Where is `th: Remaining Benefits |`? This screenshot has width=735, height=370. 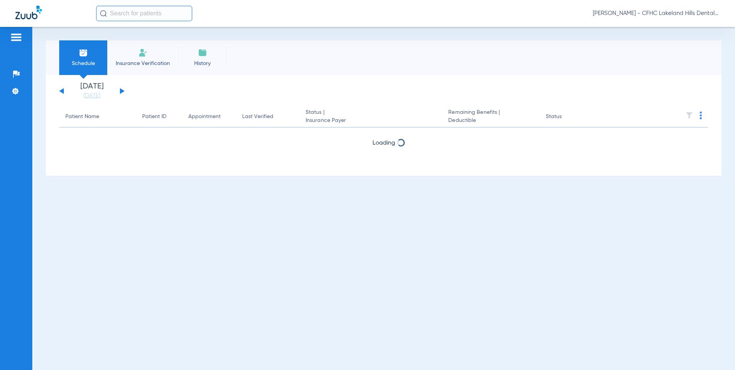
th: Remaining Benefits | is located at coordinates (490, 117).